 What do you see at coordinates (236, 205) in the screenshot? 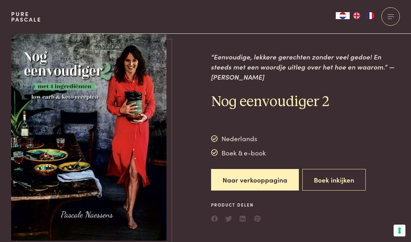
I see `span: Product delen` at bounding box center [236, 205].